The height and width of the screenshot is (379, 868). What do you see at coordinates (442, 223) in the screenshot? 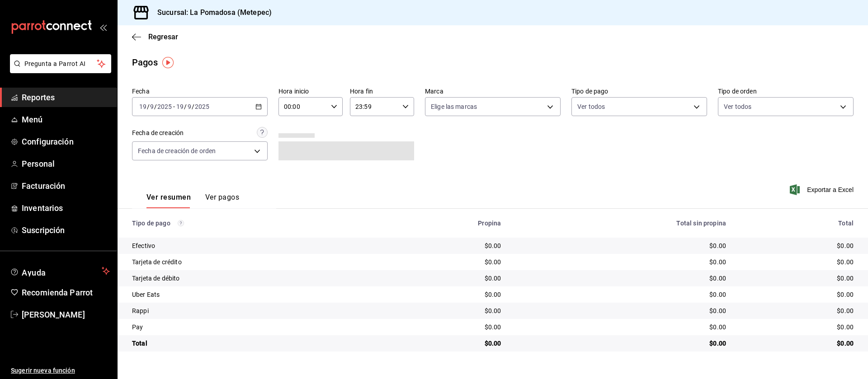
I see `div: Propina` at bounding box center [442, 223].